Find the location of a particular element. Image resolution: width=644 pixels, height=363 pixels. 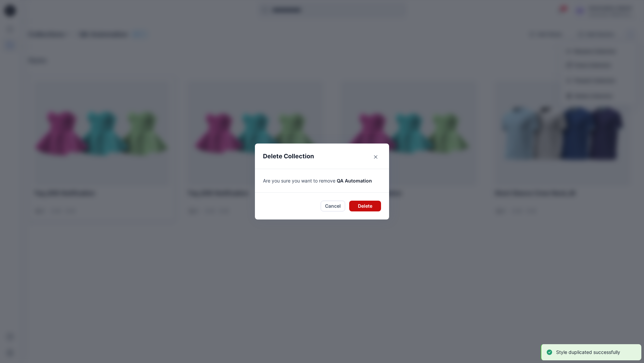

button: Delete is located at coordinates (365, 206).